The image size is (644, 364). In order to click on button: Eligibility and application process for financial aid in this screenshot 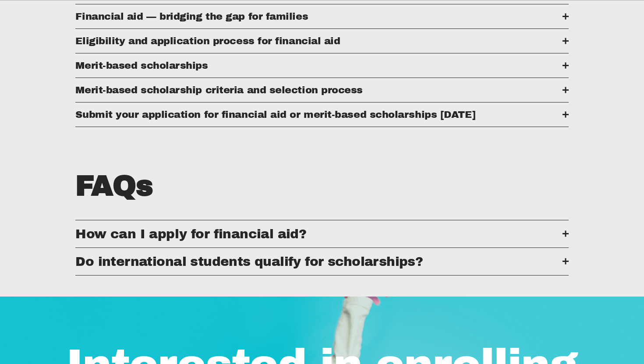, I will do `click(321, 40)`.